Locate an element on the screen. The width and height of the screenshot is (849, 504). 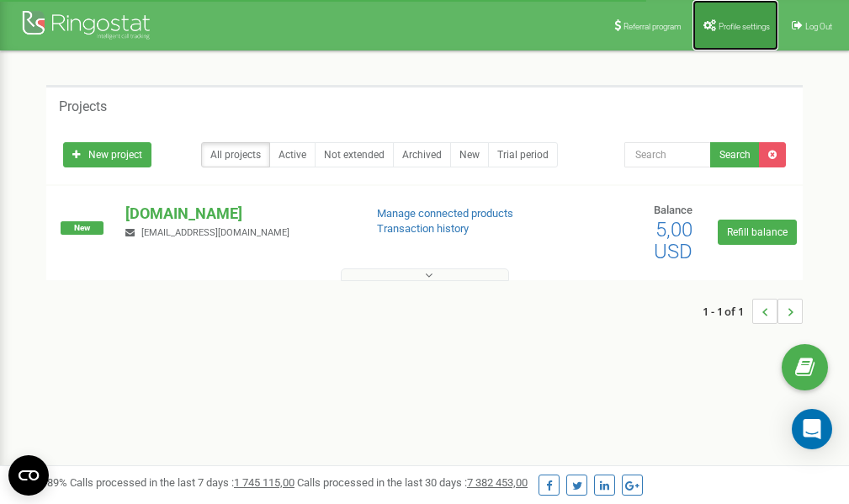
a: Manage connected products is located at coordinates (445, 213).